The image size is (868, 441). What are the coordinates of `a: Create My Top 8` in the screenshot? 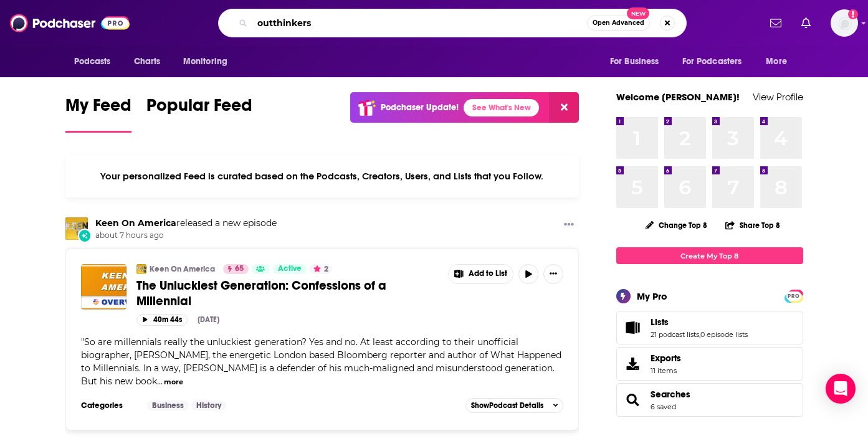 It's located at (710, 256).